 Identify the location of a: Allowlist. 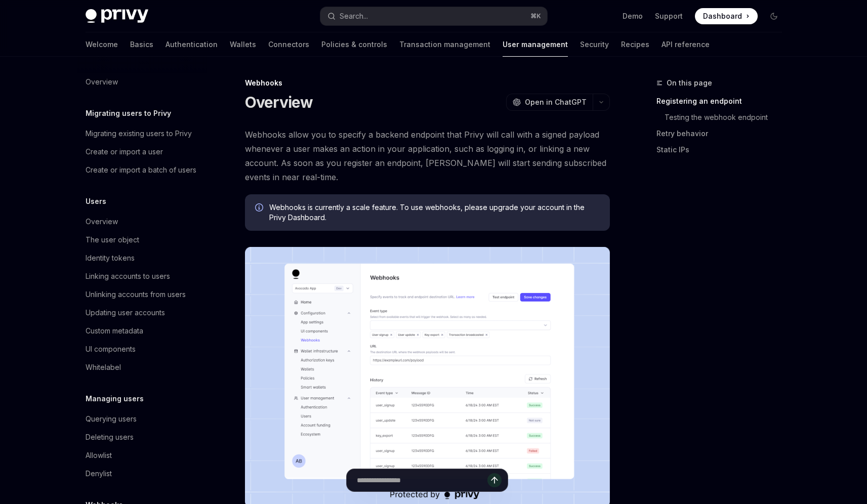
(142, 455).